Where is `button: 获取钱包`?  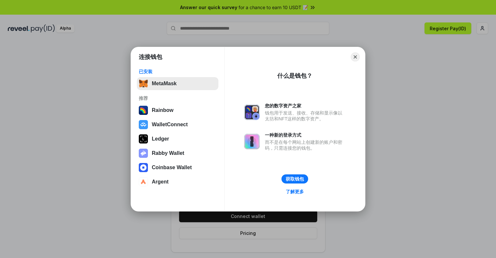
button: 获取钱包 is located at coordinates (295, 179).